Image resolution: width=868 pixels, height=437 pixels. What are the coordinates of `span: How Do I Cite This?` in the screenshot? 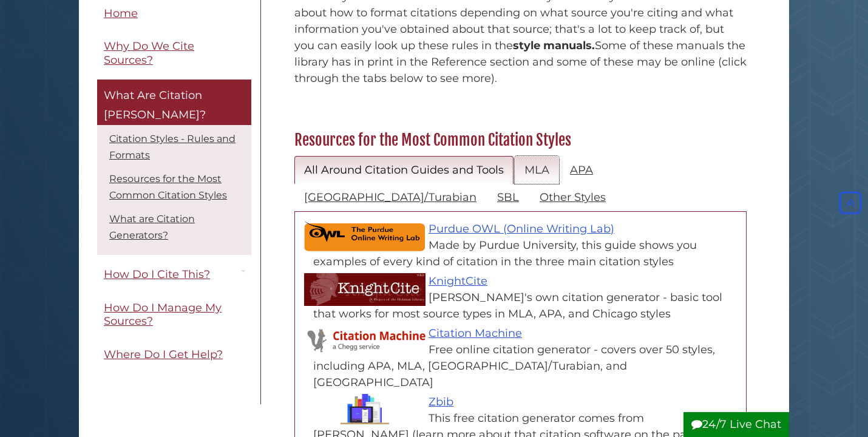 It's located at (156, 275).